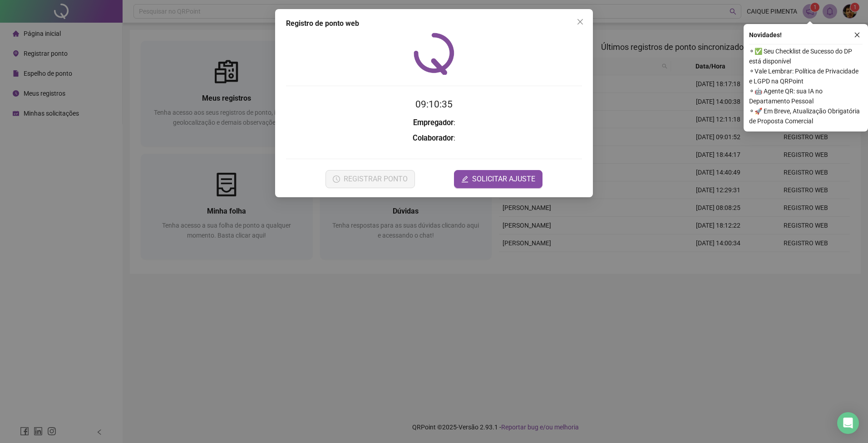 This screenshot has width=868, height=443. What do you see at coordinates (765, 35) in the screenshot?
I see `span: Novidades !` at bounding box center [765, 35].